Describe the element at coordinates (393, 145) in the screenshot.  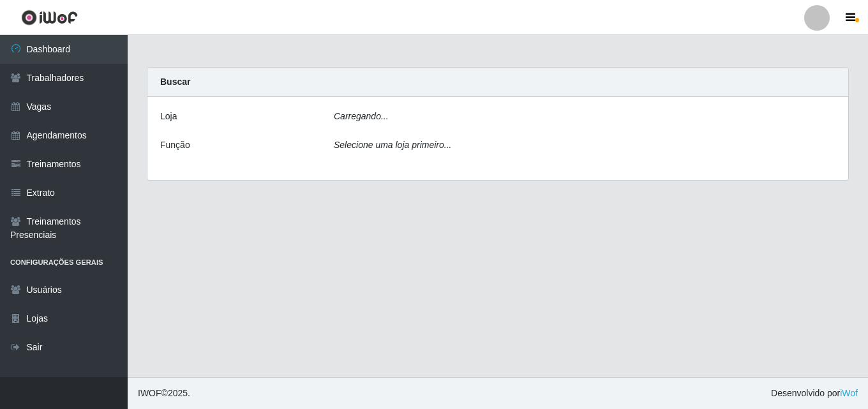
I see `i: Selecione uma loja primeiro...` at that location.